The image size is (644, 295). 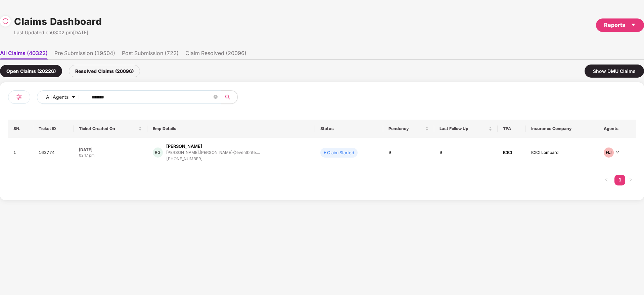 What do you see at coordinates (466, 129) in the screenshot?
I see `th: Last Follow Up` at bounding box center [466, 129].